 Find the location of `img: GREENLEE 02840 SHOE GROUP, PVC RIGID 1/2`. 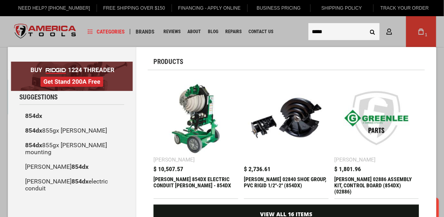

img: GREENLEE 02840 SHOE GROUP, PVC RIGID 1/2 is located at coordinates (286, 118).